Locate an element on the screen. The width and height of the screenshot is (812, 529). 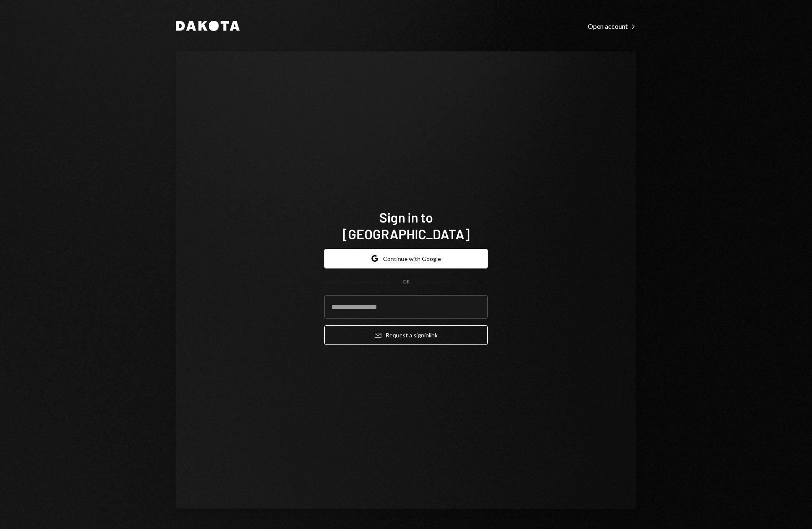
button: Continue with Google is located at coordinates (406, 258).